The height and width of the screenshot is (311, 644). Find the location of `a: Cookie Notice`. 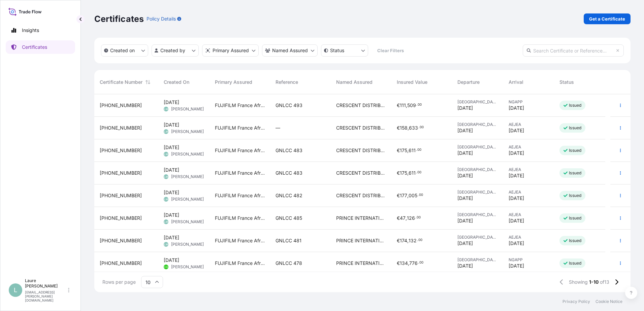

a: Cookie Notice is located at coordinates (609, 302).